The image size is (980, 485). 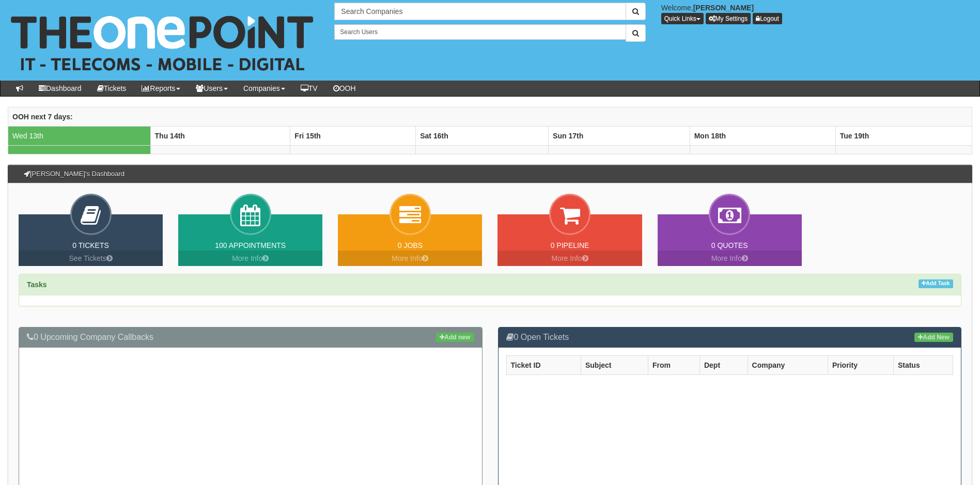 I want to click on th: Priority, so click(x=860, y=365).